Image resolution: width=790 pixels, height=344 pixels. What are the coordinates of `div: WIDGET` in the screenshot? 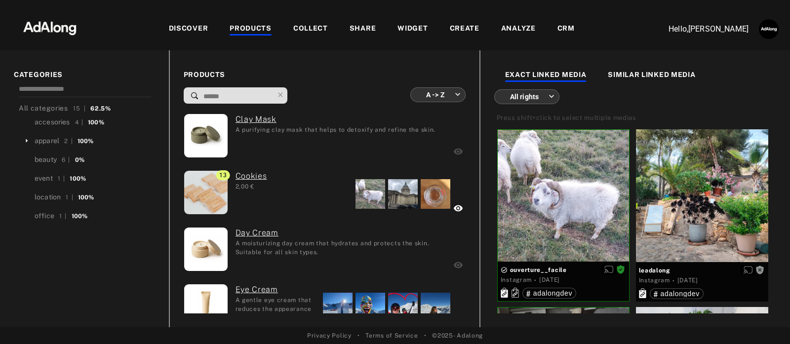 It's located at (412, 29).